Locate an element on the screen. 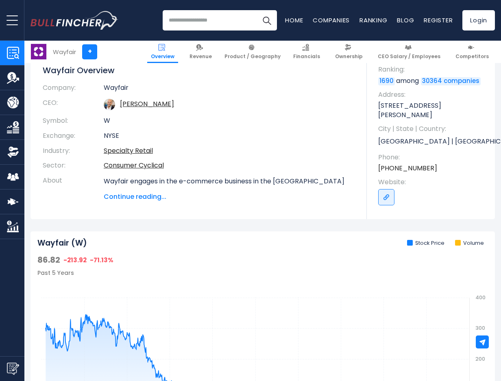 This screenshot has width=501, height=381. a: CEO Salary / Employees is located at coordinates (409, 52).